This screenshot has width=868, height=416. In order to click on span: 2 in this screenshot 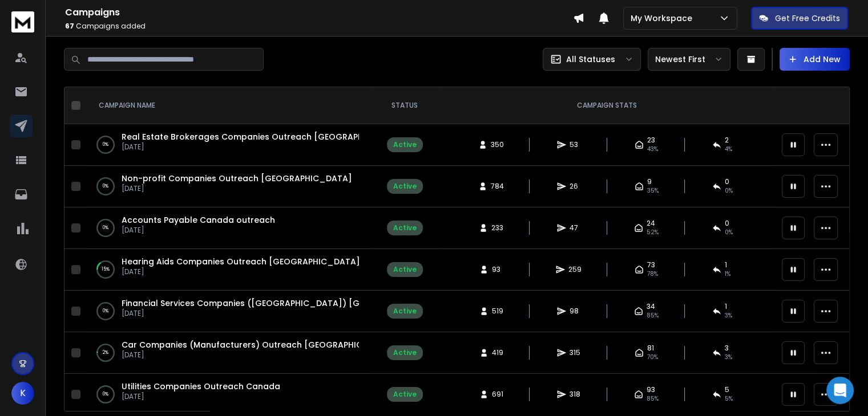, I will do `click(727, 140)`.